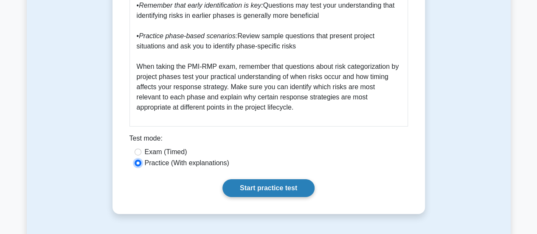 The image size is (537, 234). I want to click on i: Practice phase-based scenarios:, so click(188, 36).